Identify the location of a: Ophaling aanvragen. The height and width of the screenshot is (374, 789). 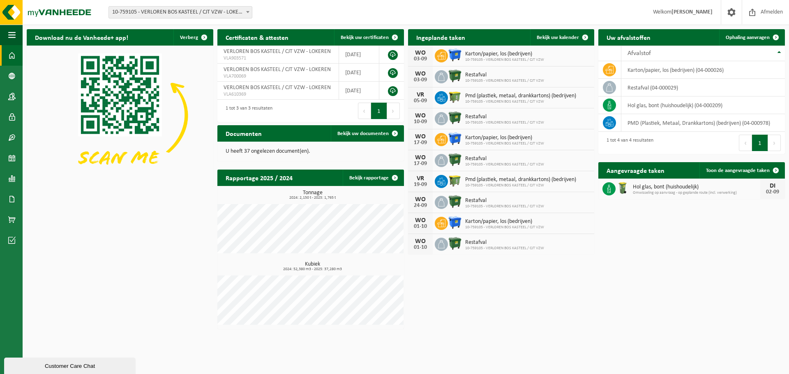
(752, 37).